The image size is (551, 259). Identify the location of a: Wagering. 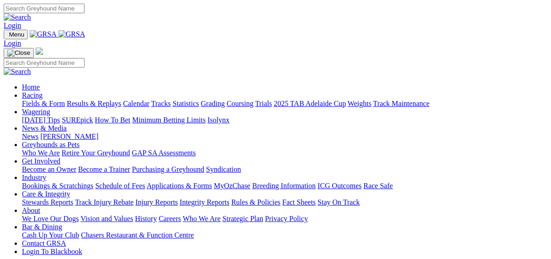
(36, 112).